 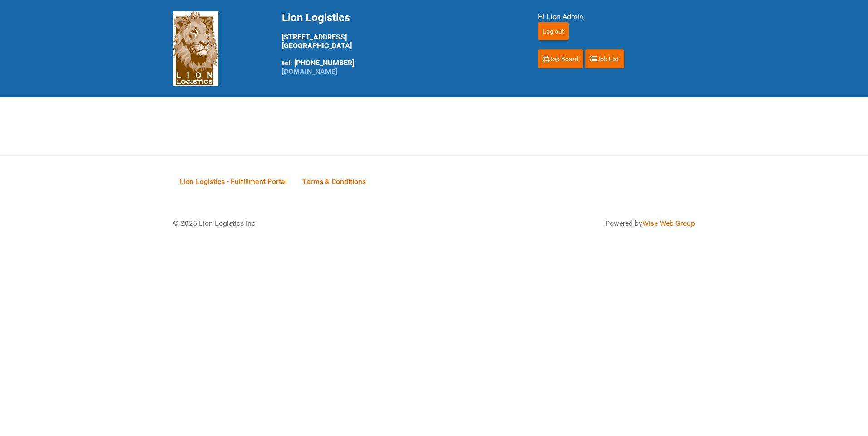 What do you see at coordinates (195, 49) in the screenshot?
I see `img: Lion Logistics` at bounding box center [195, 49].